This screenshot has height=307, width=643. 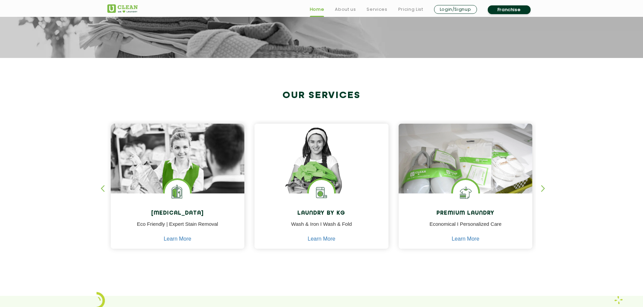 I want to click on img: laundry done shoes and clothes, so click(x=465, y=168).